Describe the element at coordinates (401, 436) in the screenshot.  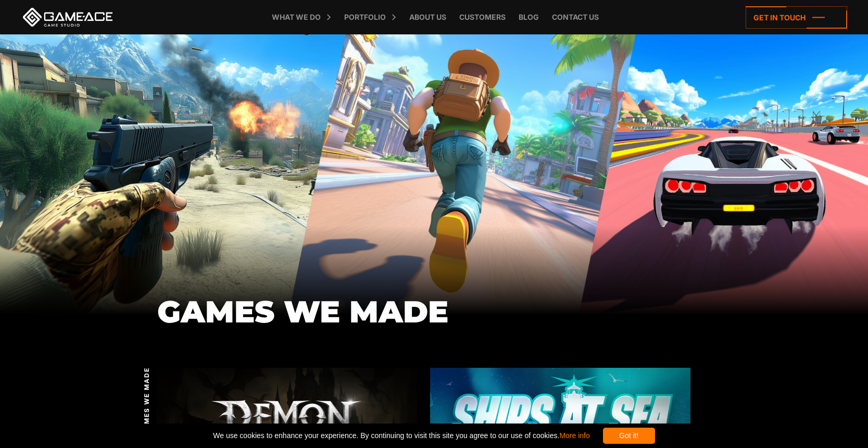
I see `span: We use cookies to enhance your experience. By continuing to visit this site you agree to our use ...` at that location.